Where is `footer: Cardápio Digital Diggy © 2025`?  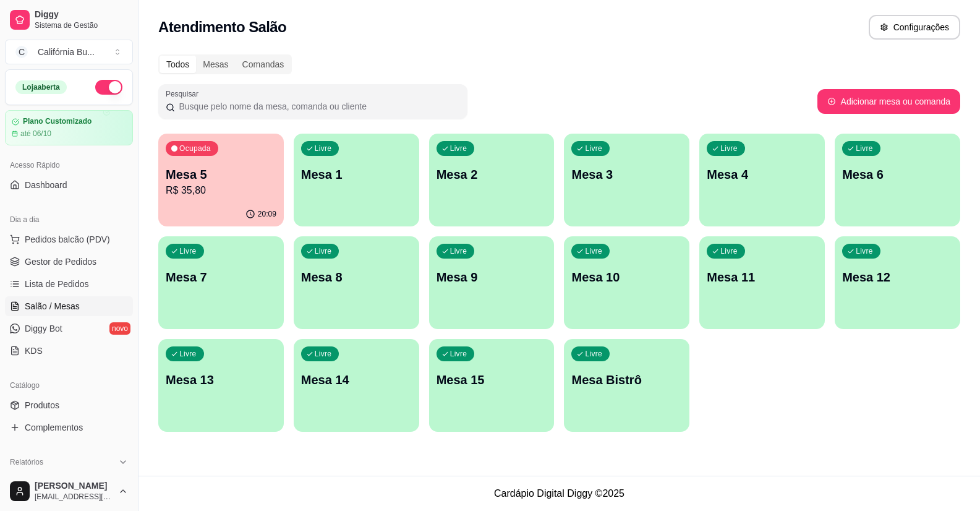 footer: Cardápio Digital Diggy © 2025 is located at coordinates (559, 493).